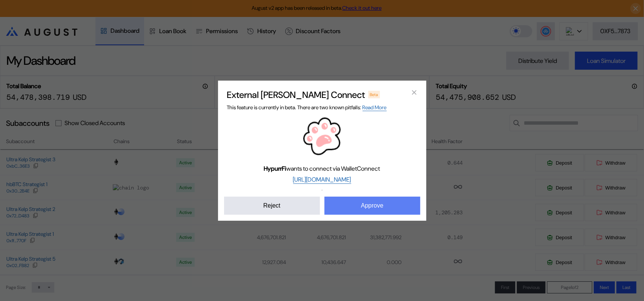  Describe the element at coordinates (375, 108) in the screenshot. I see `a: Read More` at that location.